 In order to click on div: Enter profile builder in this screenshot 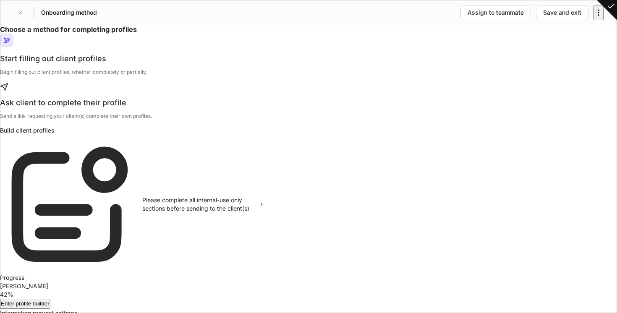, I will do `click(25, 304)`.